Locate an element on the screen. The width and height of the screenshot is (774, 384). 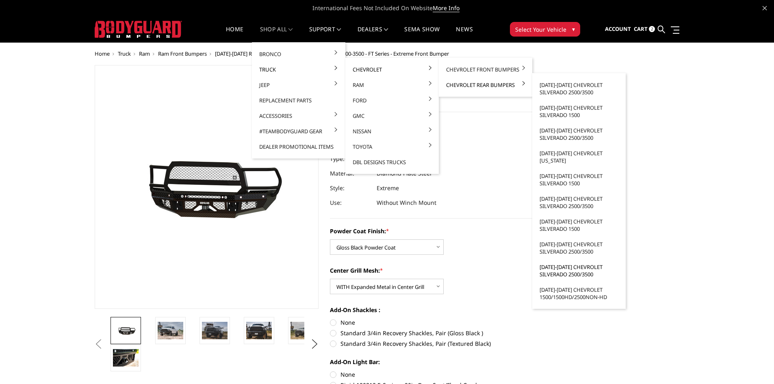
a: Bronco is located at coordinates (299, 54).